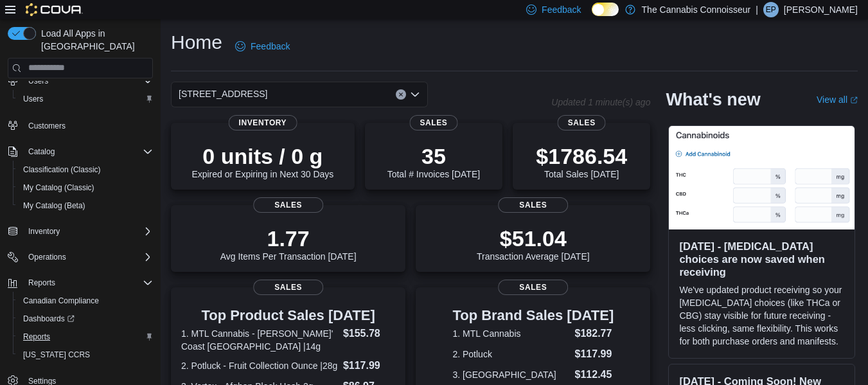 Image resolution: width=868 pixels, height=385 pixels. I want to click on dd: $182.77, so click(594, 333).